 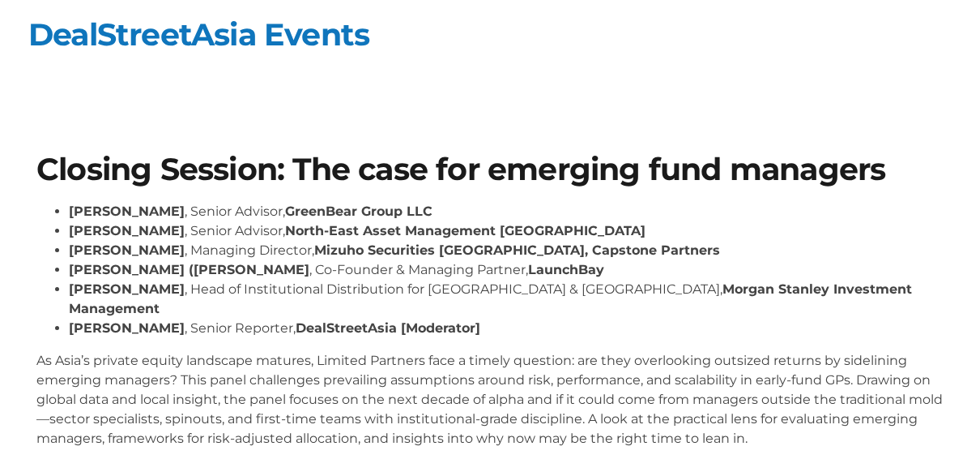 What do you see at coordinates (199, 34) in the screenshot?
I see `a: DealStreetAsia Events` at bounding box center [199, 34].